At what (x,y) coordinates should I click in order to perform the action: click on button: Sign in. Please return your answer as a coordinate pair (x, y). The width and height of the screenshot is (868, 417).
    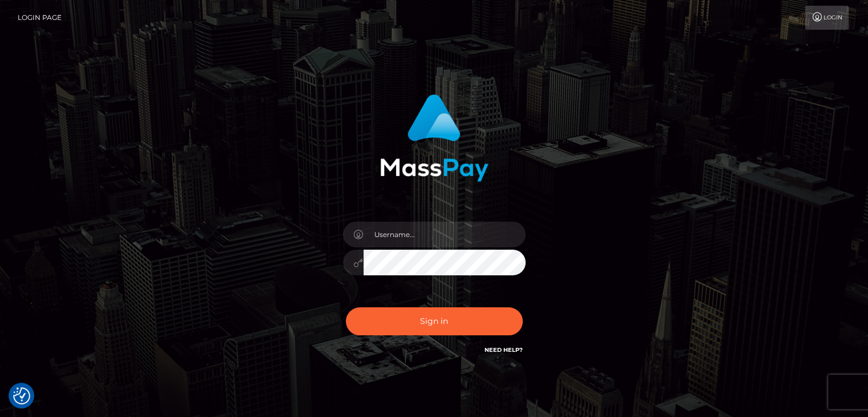
    Looking at the image, I should click on (435, 321).